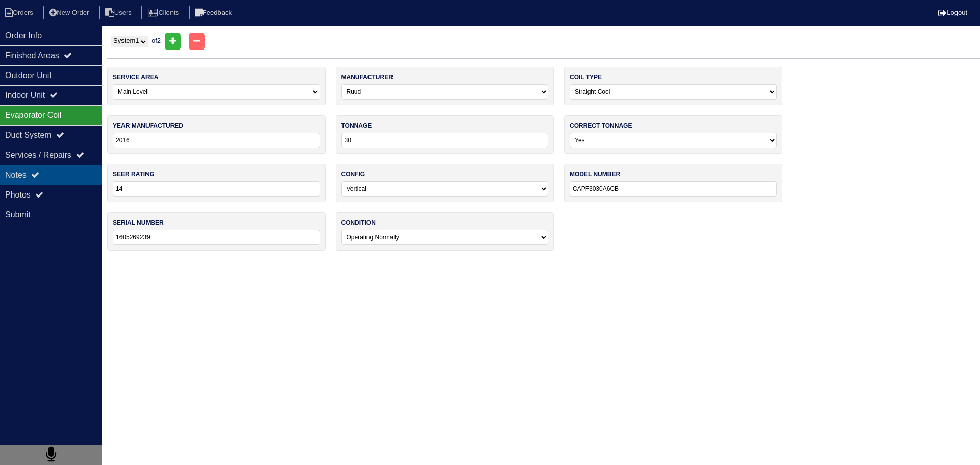  Describe the element at coordinates (70, 13) in the screenshot. I see `a: New Order` at that location.